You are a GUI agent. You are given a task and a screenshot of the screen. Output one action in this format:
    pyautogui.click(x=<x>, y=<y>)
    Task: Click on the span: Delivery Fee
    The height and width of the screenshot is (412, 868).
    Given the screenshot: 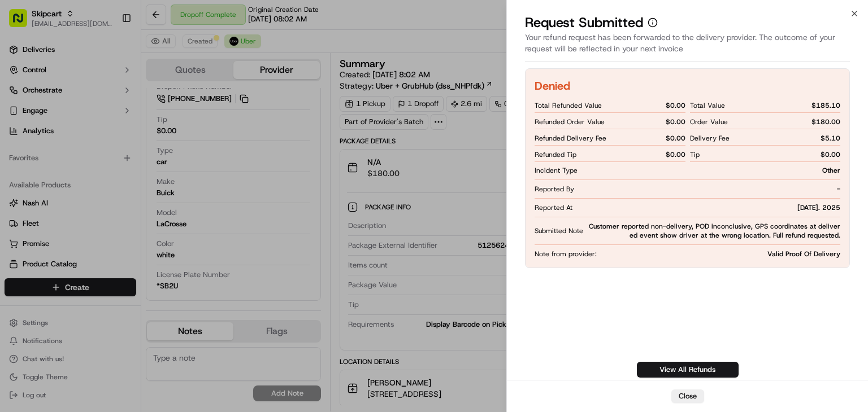 What is the action you would take?
    pyautogui.click(x=710, y=138)
    